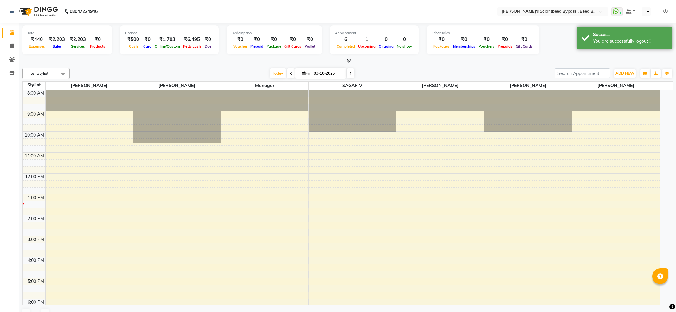 The height and width of the screenshot is (312, 676). I want to click on div: 1, so click(367, 39).